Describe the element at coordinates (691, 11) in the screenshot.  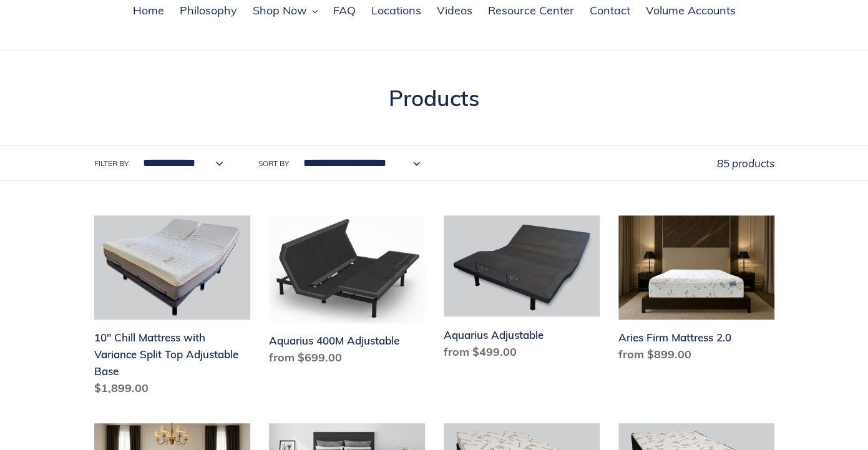
I see `a: Volume Accounts` at that location.